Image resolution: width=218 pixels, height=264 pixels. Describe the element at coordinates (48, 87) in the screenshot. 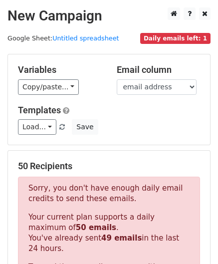

I see `a: Copy/paste...` at that location.